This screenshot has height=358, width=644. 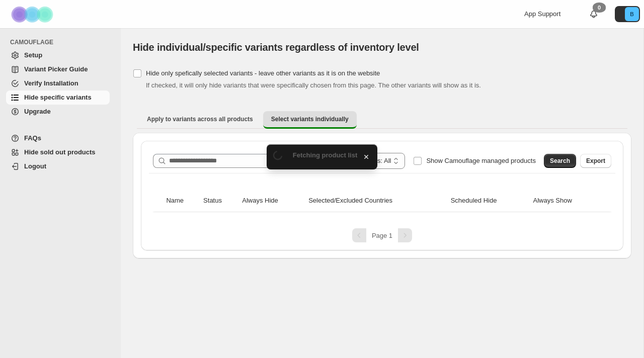 I want to click on a: FAQs, so click(x=58, y=138).